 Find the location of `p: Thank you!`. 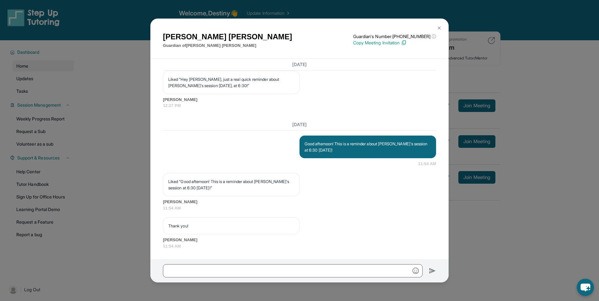

p: Thank you! is located at coordinates (231, 226).